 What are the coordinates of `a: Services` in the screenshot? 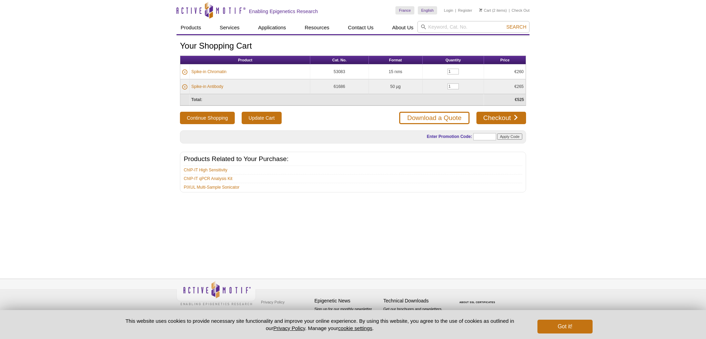 It's located at (230, 28).